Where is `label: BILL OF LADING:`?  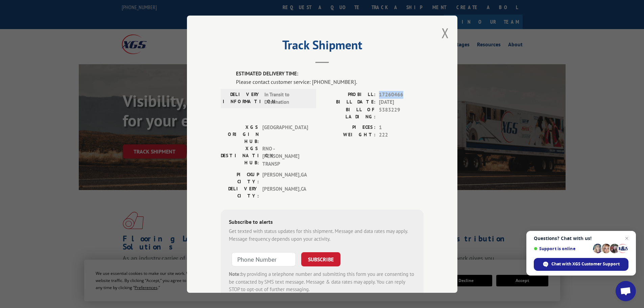 label: BILL OF LADING: is located at coordinates (349, 113).